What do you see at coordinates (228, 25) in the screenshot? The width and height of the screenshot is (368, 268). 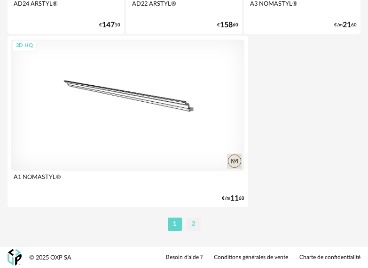 I see `div: € 60` at bounding box center [228, 25].